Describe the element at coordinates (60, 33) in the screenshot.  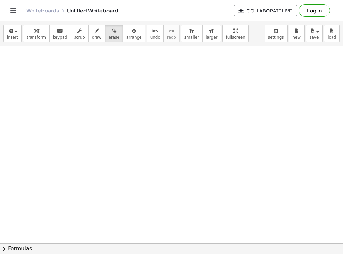
I see `button: keyboardkeypad` at that location.